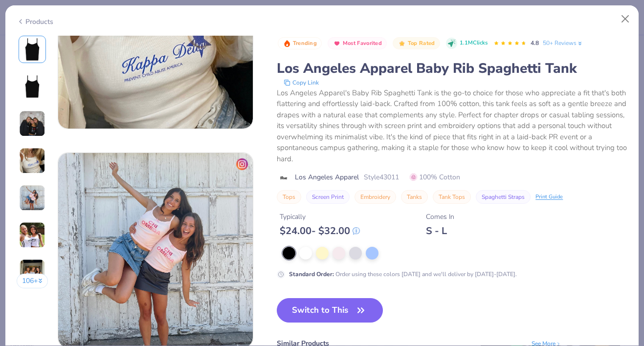  I want to click on img: Back, so click(32, 87).